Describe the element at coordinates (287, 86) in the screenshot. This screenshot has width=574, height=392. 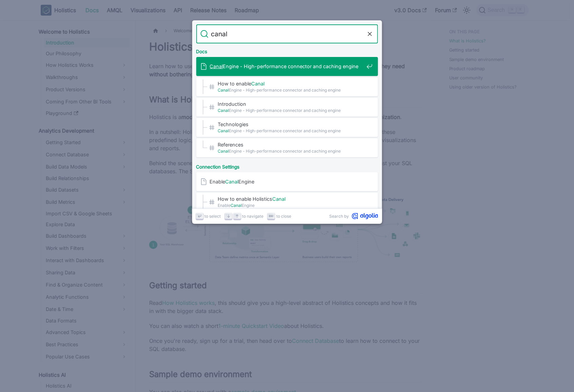
I see `a: How to enableCanal​CanalEngine - High-performance connector and caching engine` at that location.